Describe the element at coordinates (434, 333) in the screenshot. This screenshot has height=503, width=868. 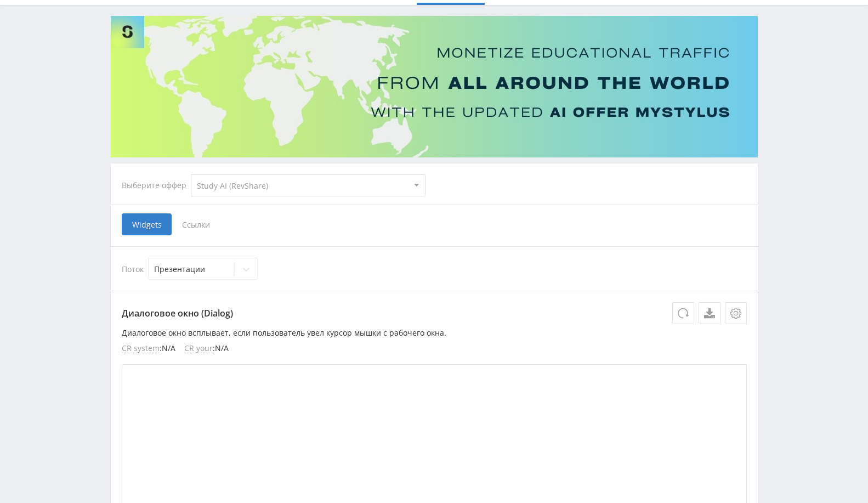
I see `p: Диалоговое окно всплывает, если пользователь увел курсор мышки с рабочего окна.` at that location.